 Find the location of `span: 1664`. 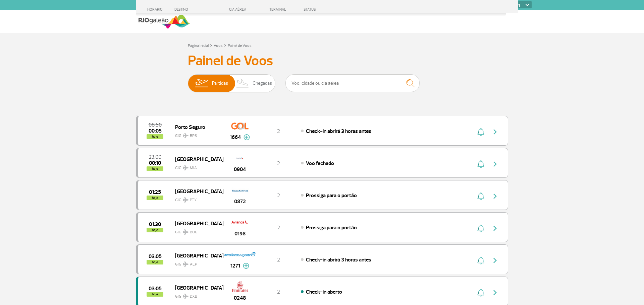

span: 1664 is located at coordinates (235, 137).